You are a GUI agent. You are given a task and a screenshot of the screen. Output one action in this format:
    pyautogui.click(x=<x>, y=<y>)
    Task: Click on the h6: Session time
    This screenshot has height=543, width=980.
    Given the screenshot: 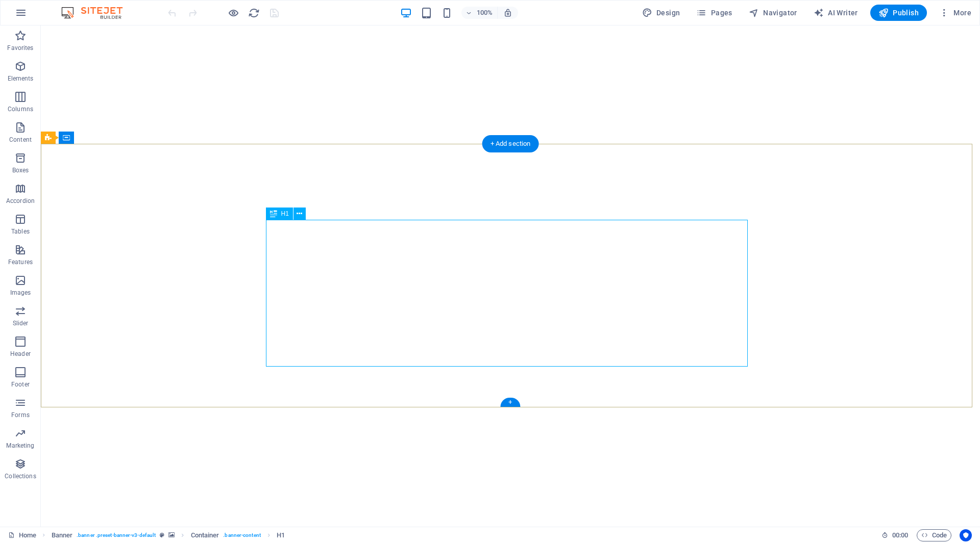 What is the action you would take?
    pyautogui.click(x=895, y=536)
    